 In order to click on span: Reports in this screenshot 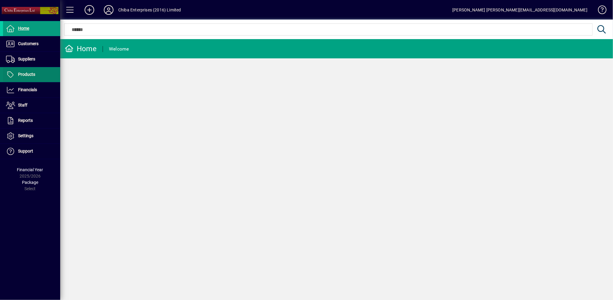, I will do `click(25, 120)`.